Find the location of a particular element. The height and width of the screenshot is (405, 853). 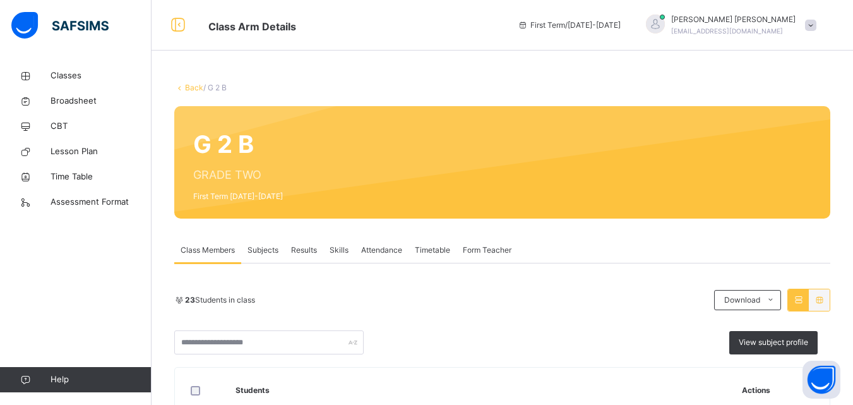

span: Class Members is located at coordinates (208, 250).